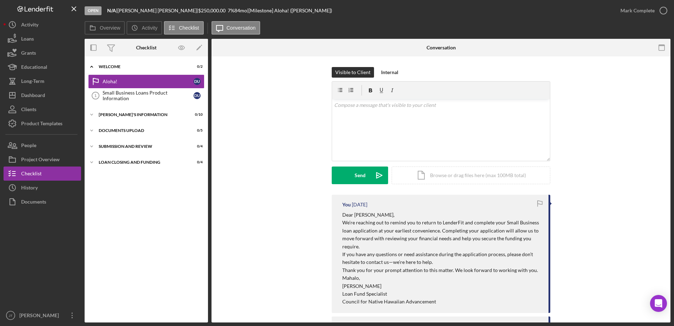 This screenshot has height=326, width=674. I want to click on a: Aloha!DU, so click(146, 81).